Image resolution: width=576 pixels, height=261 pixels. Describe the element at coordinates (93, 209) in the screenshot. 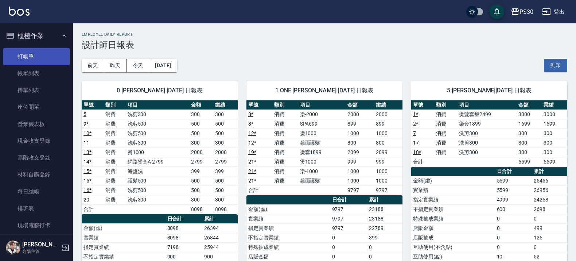

I see `td: 合計` at that location.